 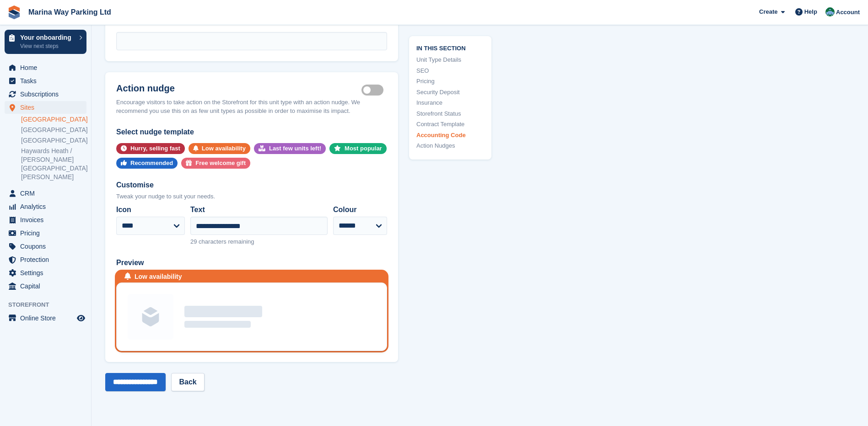 What do you see at coordinates (769, 12) in the screenshot?
I see `span: Create` at bounding box center [769, 12].